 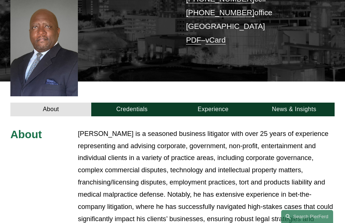 I want to click on span: About, so click(x=26, y=134).